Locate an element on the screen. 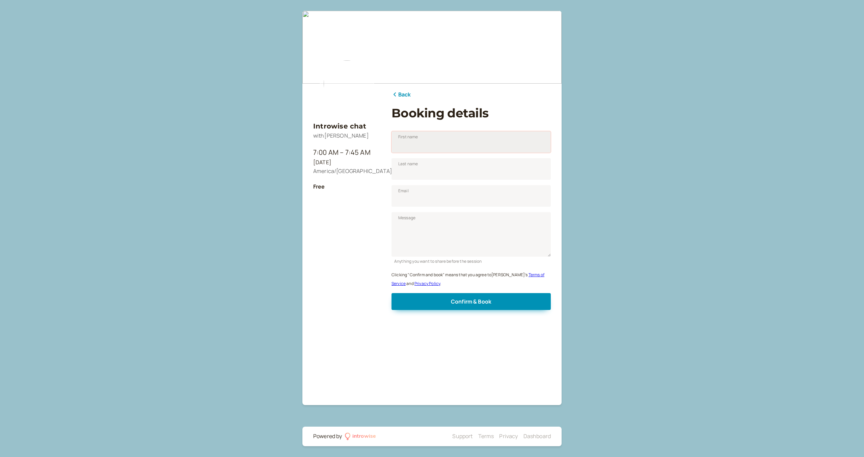 Image resolution: width=864 pixels, height=457 pixels. div: 7:00 AM – 7:45 AM is located at coordinates (347, 153).